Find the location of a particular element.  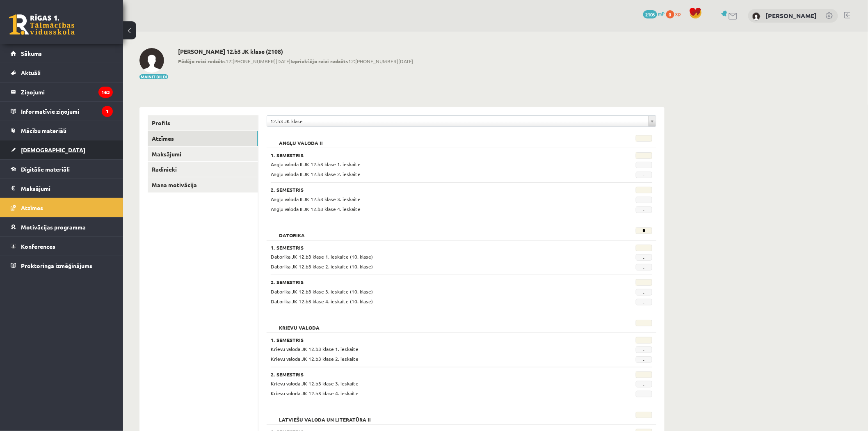

span: Krievu valoda JK 12.b3 klase 3. ieskaite is located at coordinates (315, 384).